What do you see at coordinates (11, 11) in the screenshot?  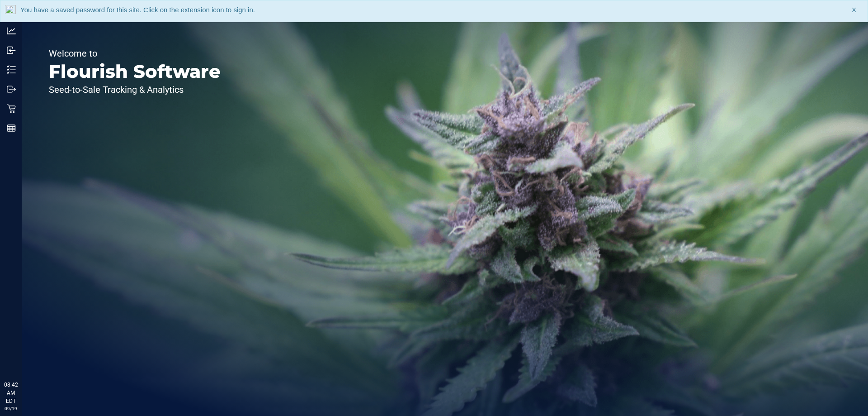 I see `img: notLoggedInIcon.png` at bounding box center [11, 11].